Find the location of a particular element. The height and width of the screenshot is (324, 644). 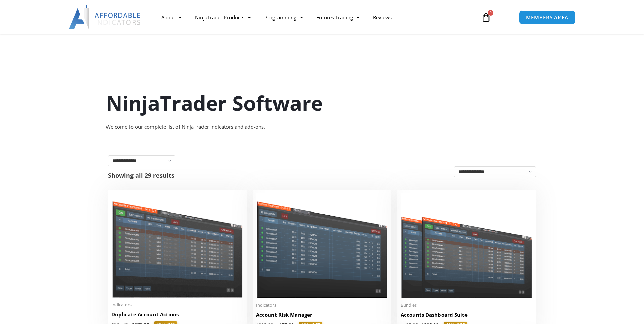

img: Duplicate Account Actions is located at coordinates (177, 245).